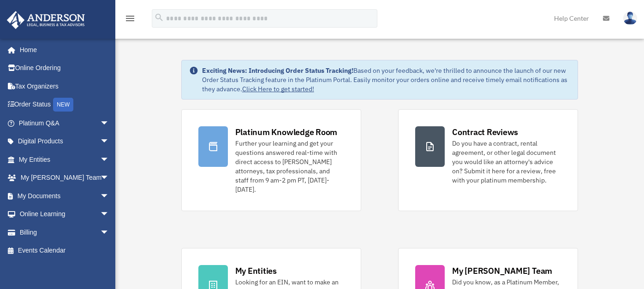  I want to click on a: Online Learningarrow_drop_down, so click(64, 214).